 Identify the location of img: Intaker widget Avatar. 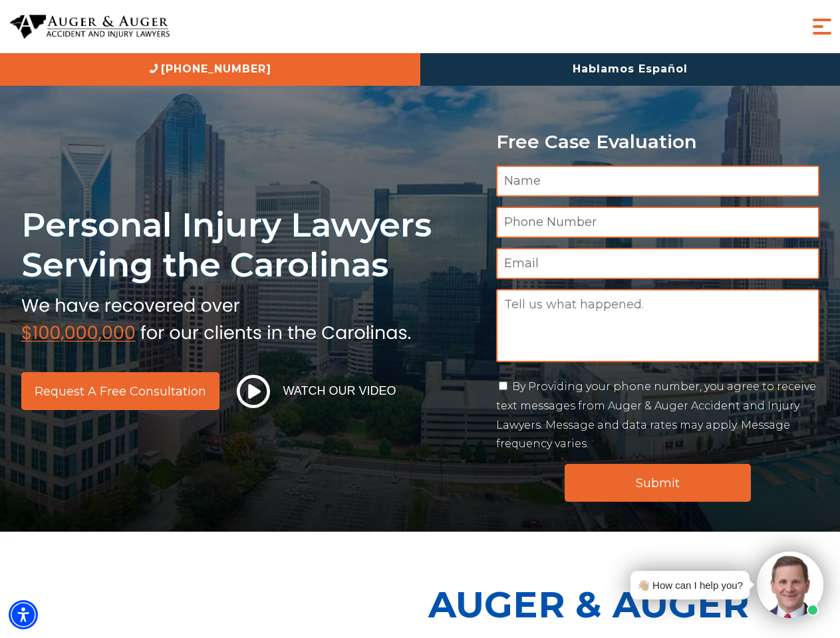
(790, 584).